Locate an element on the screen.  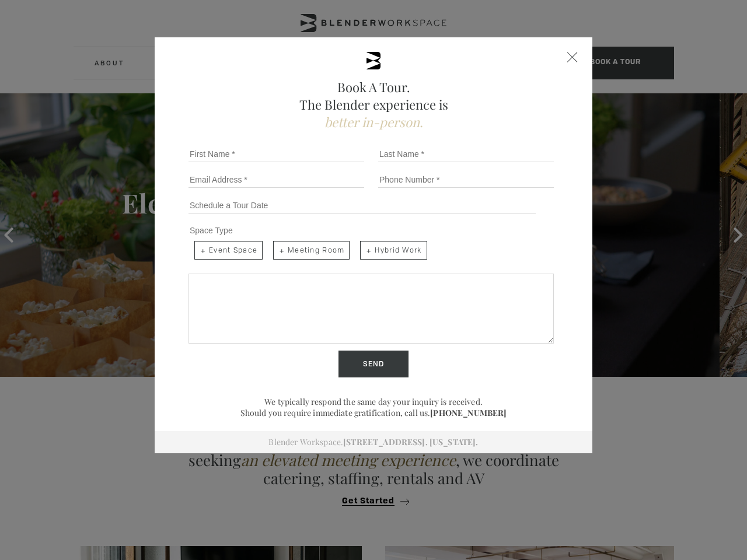
input: Last Name * is located at coordinates (466, 154).